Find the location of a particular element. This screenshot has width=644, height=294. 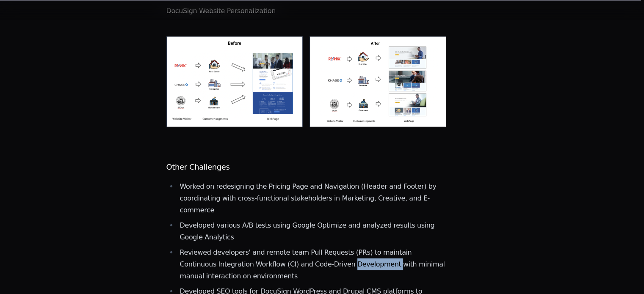

h2: Other Challenges is located at coordinates (306, 167).